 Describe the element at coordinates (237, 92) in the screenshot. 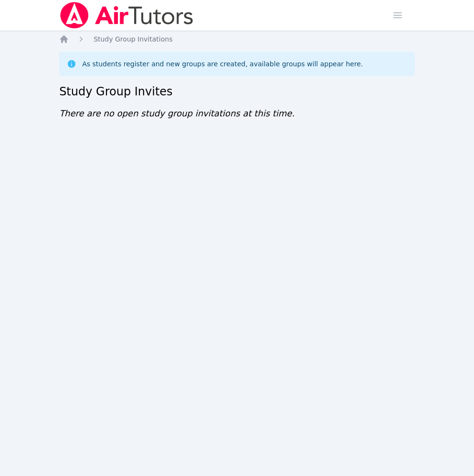

I see `h2: Study Group Invites` at that location.